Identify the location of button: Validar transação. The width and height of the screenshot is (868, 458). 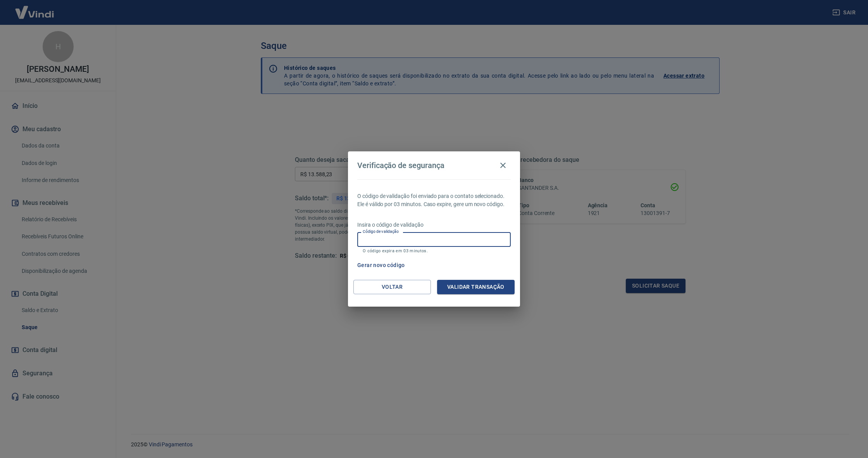
(476, 287).